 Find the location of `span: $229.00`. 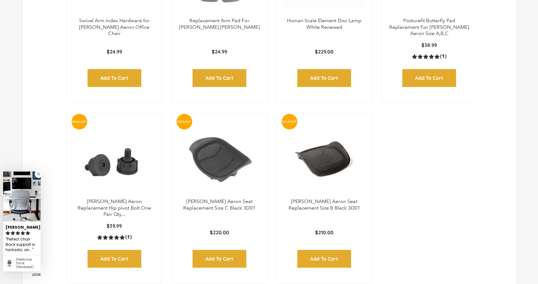

span: $229.00 is located at coordinates (324, 52).